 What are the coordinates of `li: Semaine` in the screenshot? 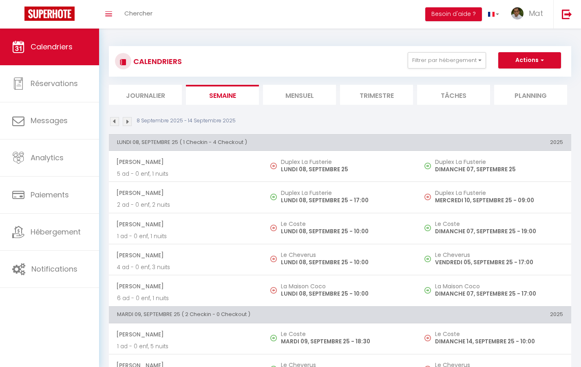 It's located at (222, 95).